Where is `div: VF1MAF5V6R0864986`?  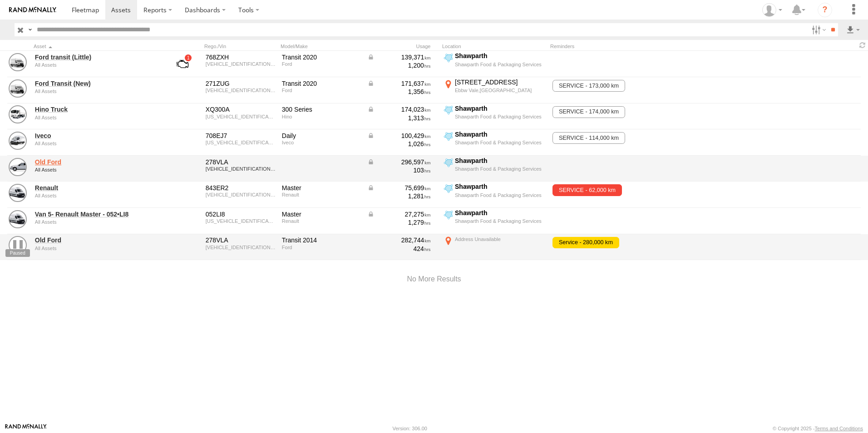 div: VF1MAF5V6R0864986 is located at coordinates (241, 221).